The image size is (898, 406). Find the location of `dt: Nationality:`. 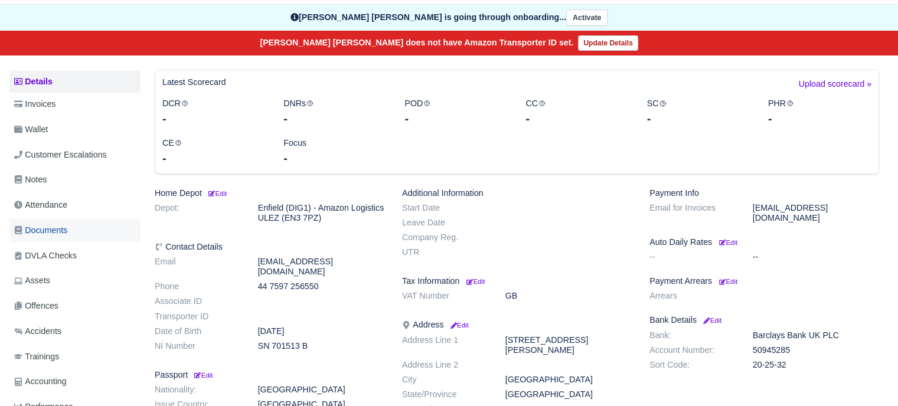

dt: Nationality: is located at coordinates (197, 390).